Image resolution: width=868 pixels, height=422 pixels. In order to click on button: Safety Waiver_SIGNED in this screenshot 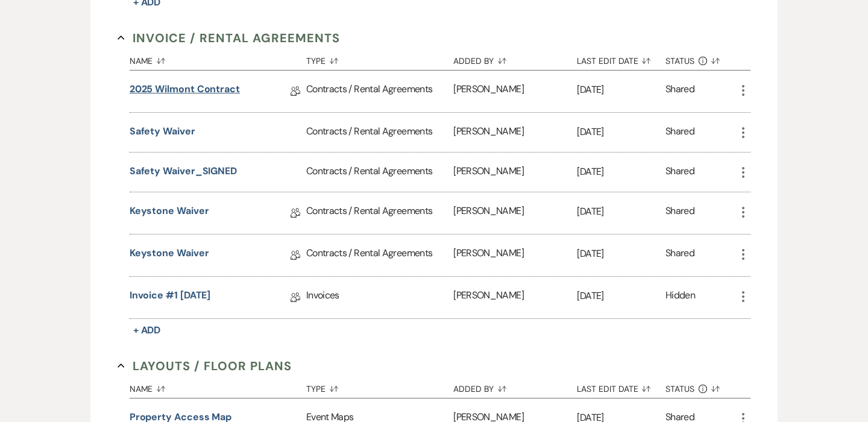, I will do `click(183, 171)`.